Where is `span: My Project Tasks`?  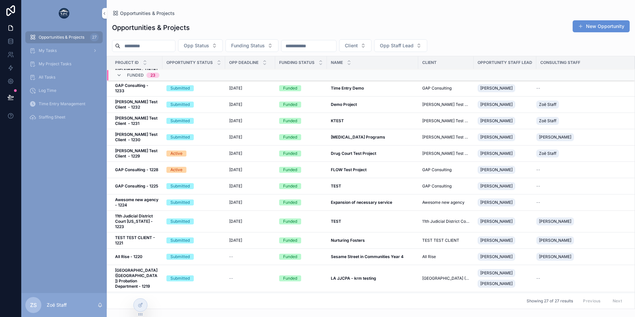
span: My Project Tasks is located at coordinates (55, 64).